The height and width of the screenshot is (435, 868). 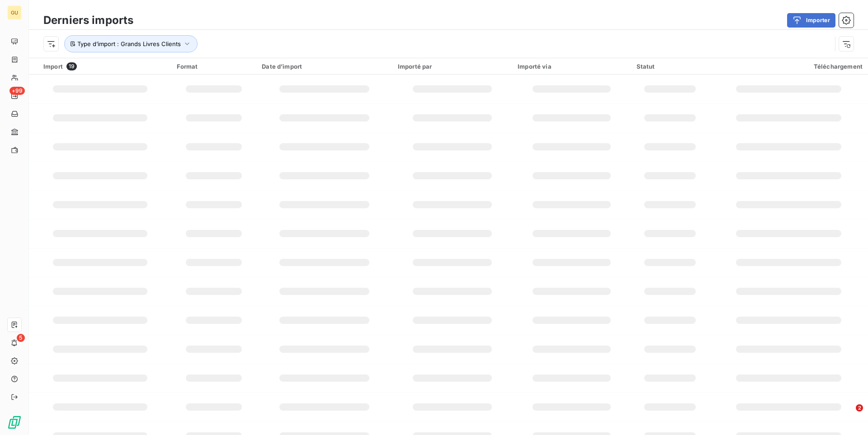 I want to click on div: Téléchargement, so click(x=788, y=66).